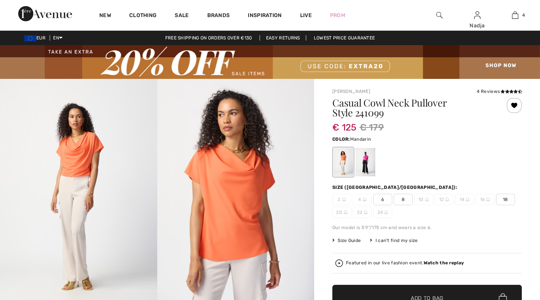  Describe the element at coordinates (427, 228) in the screenshot. I see `div: Our model is 5'9"/175 cm and wears a size 6.` at that location.